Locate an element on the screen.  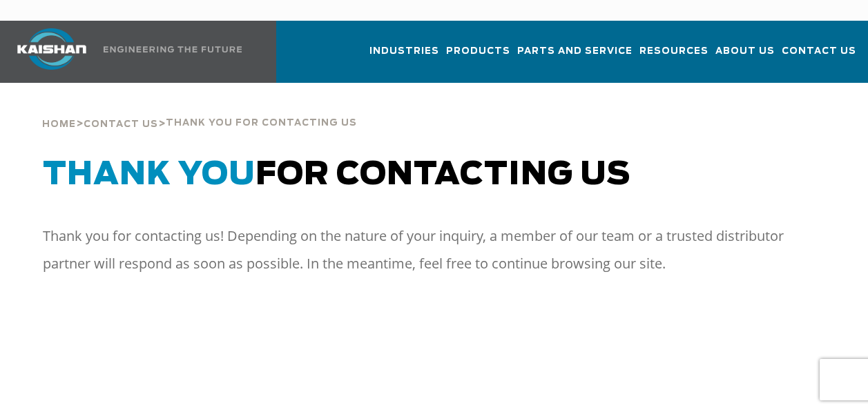
span: About Us is located at coordinates (744, 51).